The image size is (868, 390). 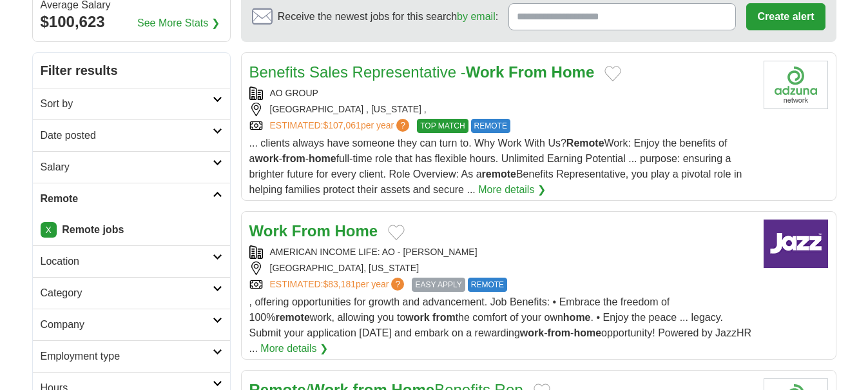 What do you see at coordinates (132, 292) in the screenshot?
I see `a: Category` at bounding box center [132, 292].